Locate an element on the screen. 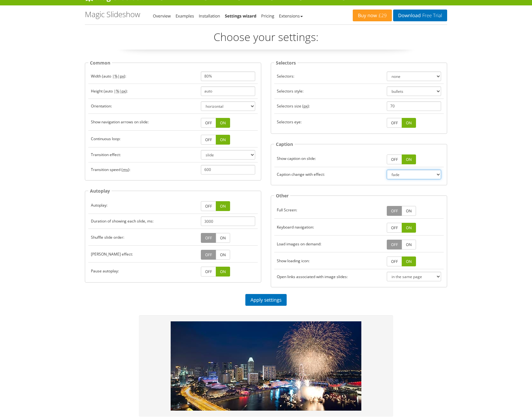  a: Examples is located at coordinates (185, 16).